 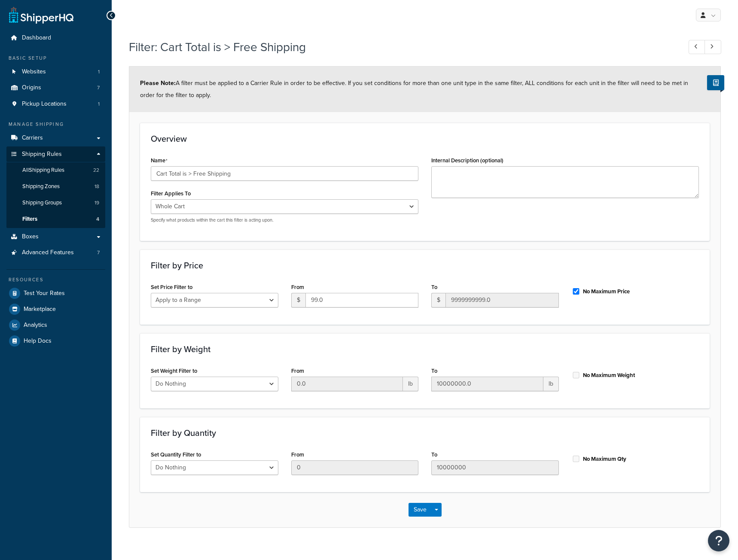 I want to click on li: Advanced Features, so click(x=56, y=252).